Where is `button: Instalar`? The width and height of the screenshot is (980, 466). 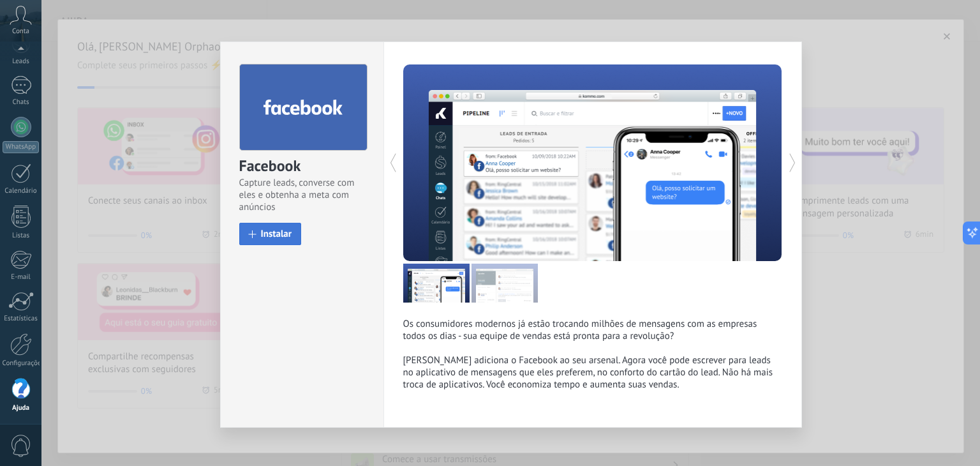
button: Instalar is located at coordinates (270, 233).